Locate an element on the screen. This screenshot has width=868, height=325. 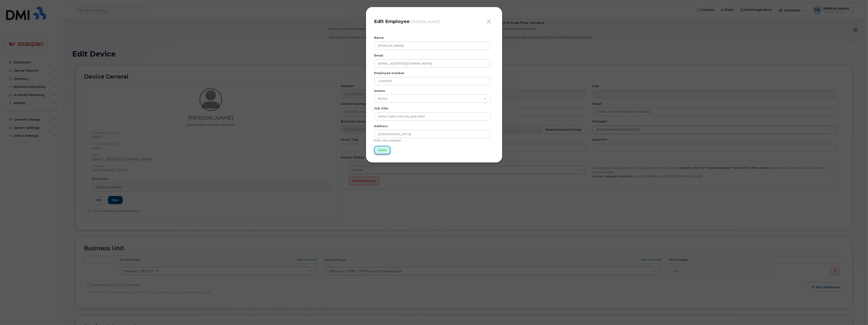
small: Enter city or location is located at coordinates (387, 140).